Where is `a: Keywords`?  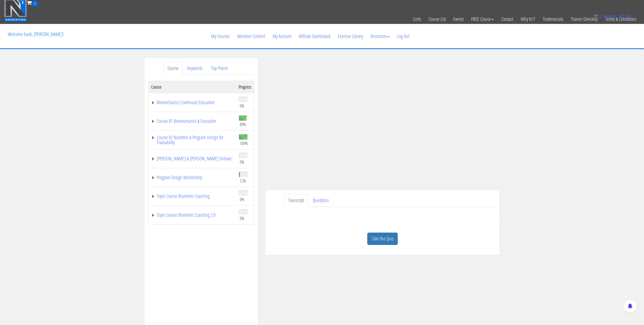 a: Keywords is located at coordinates (195, 69).